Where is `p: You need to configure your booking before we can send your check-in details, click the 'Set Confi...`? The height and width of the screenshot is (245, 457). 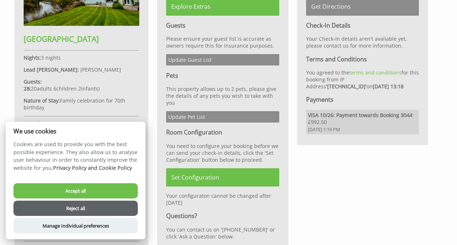 p: You need to configure your booking before we can send your check-in details, click the 'Set Confi... is located at coordinates (222, 153).